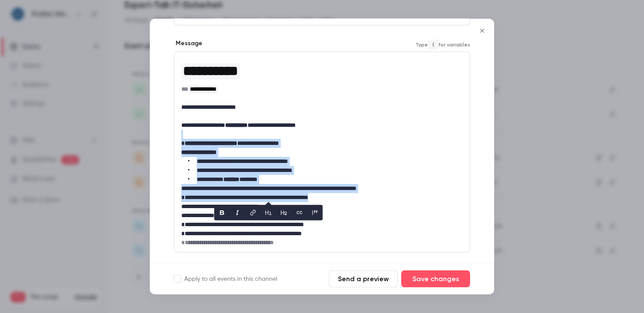 This screenshot has width=644, height=313. I want to click on span: Type for variables, so click(442, 45).